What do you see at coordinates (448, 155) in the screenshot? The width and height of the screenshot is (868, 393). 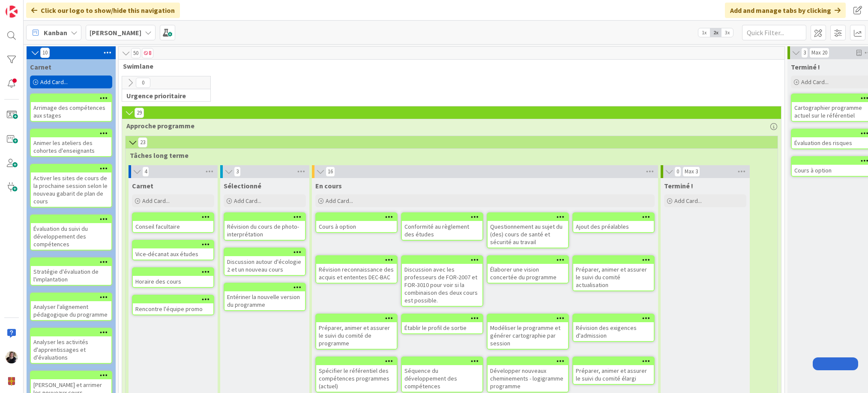 I see `span: Tâches long terme` at bounding box center [448, 155].